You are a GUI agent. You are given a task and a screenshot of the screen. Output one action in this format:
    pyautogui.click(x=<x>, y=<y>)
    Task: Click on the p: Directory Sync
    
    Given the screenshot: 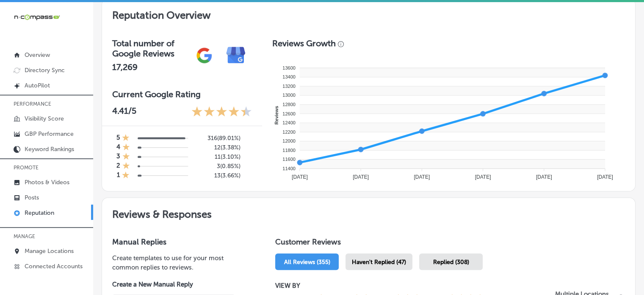 What is the action you would take?
    pyautogui.click(x=44, y=70)
    